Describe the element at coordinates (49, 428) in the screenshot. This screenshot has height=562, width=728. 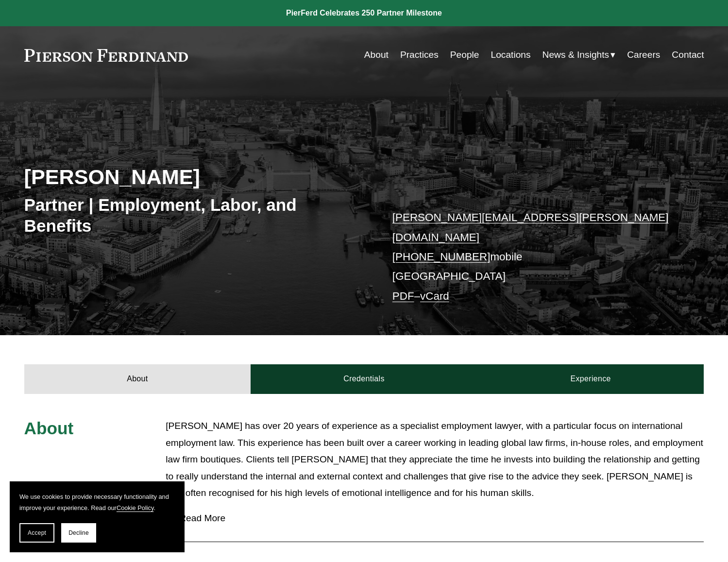
I see `span: About` at that location.